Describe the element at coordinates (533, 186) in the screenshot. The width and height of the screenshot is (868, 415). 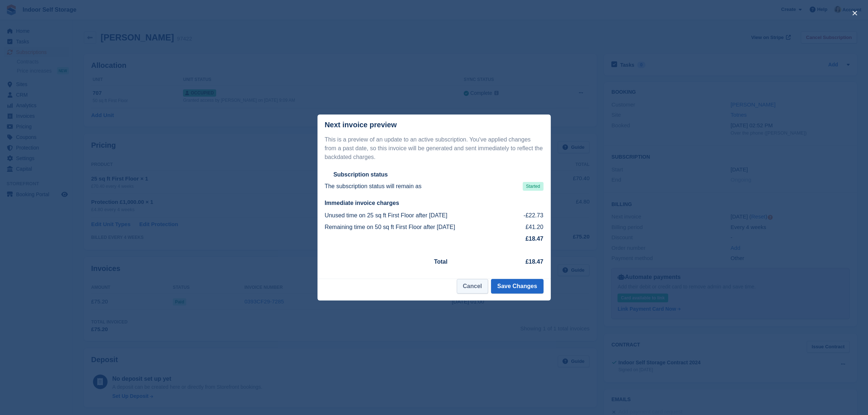
I see `span: Started` at that location.